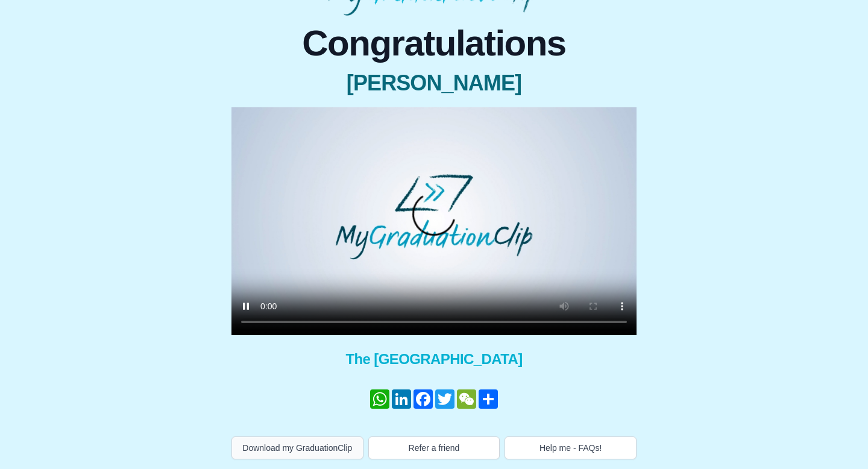  What do you see at coordinates (445, 399) in the screenshot?
I see `a: Twitter` at bounding box center [445, 399].